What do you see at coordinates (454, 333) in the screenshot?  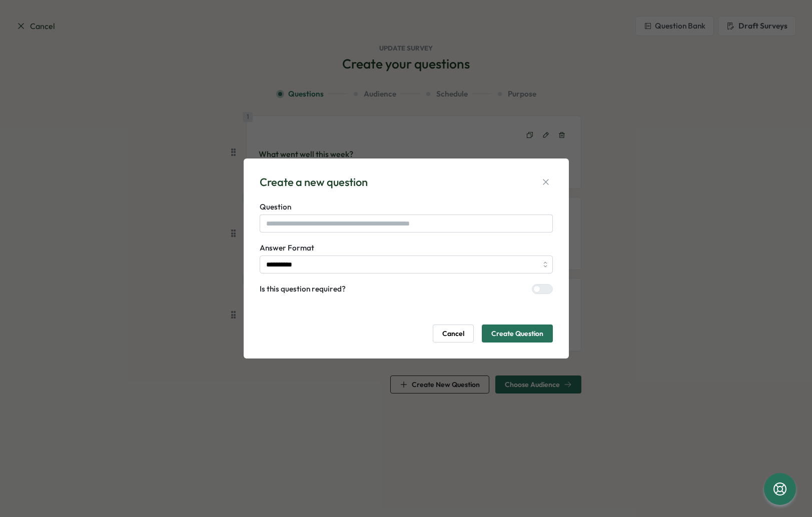 I see `button: Cancel` at bounding box center [454, 333].